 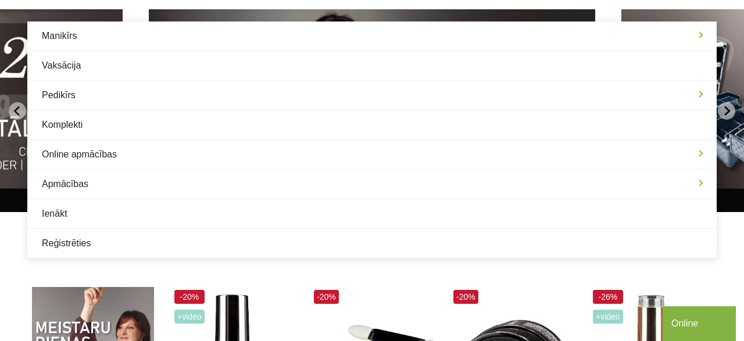 What do you see at coordinates (372, 243) in the screenshot?
I see `a: Reģistrēties` at bounding box center [372, 243].